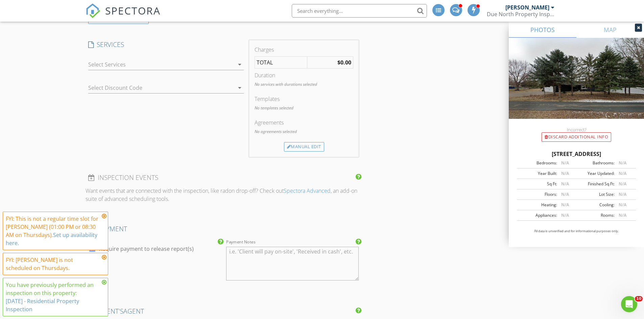 Image resolution: width=644 pixels, height=319 pixels. Describe the element at coordinates (110, 311) in the screenshot. I see `span: client's` at that location.